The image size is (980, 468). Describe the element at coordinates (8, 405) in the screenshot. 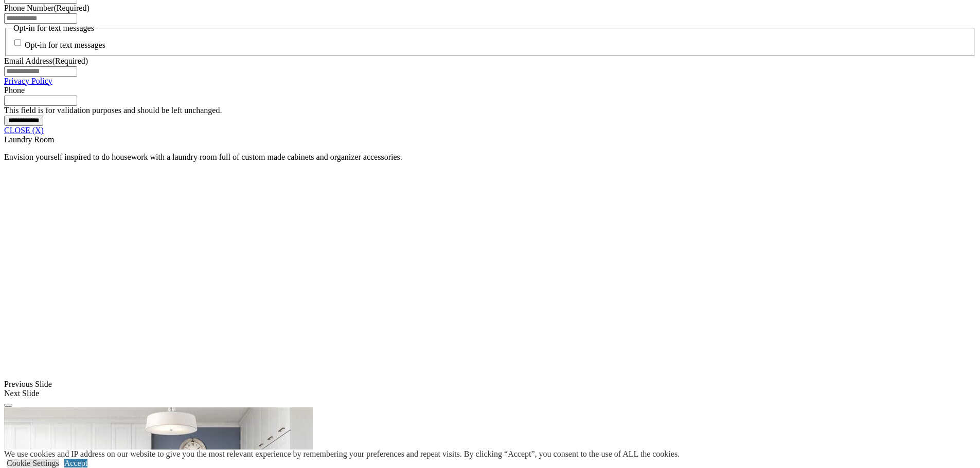

I see `button: Click here to pause slide show` at that location.